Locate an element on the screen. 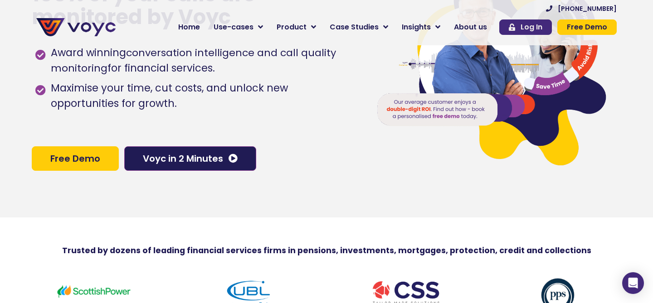 The width and height of the screenshot is (653, 303). a: Insights is located at coordinates (421, 27).